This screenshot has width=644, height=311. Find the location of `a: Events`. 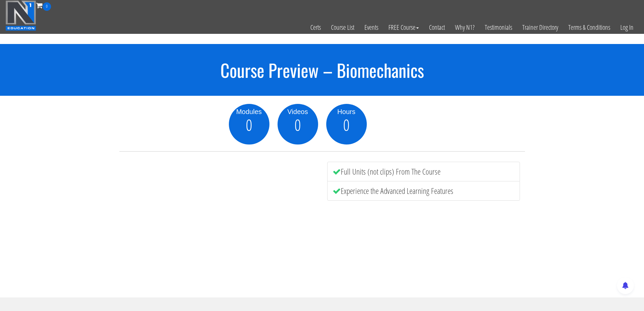

a: Events is located at coordinates (371, 27).